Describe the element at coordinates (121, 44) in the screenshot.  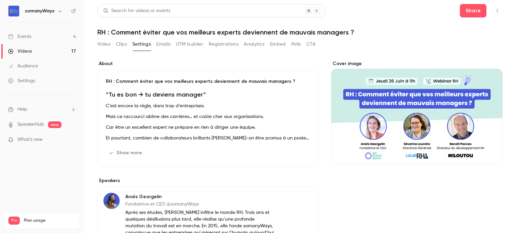
I see `button: Clips` at that location.